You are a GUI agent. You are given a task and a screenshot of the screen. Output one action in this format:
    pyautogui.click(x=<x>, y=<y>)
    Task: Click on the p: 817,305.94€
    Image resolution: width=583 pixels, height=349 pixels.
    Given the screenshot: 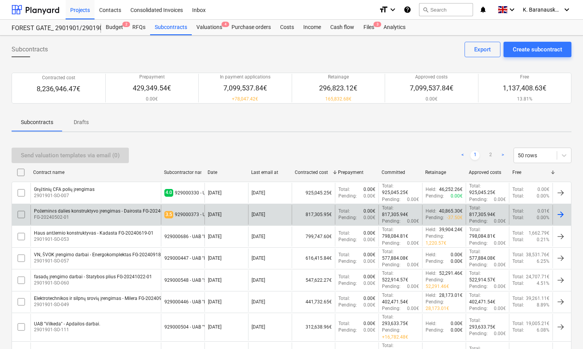 What is the action you would take?
    pyautogui.click(x=395, y=214)
    